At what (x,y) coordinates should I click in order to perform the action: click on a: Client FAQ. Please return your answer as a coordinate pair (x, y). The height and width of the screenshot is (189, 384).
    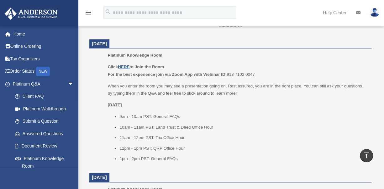
    Looking at the image, I should click on (46, 96).